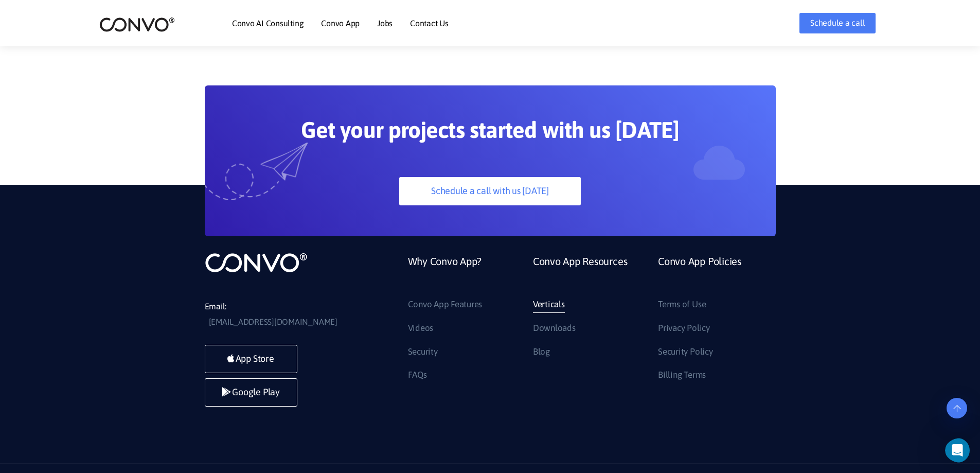 This screenshot has width=980, height=473. I want to click on a: Convo App Policies, so click(699, 274).